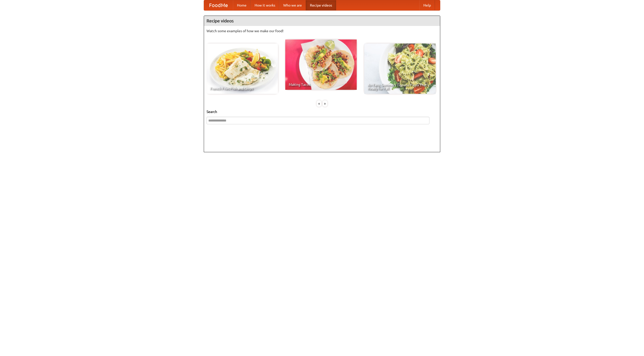 The image size is (644, 356). What do you see at coordinates (218, 5) in the screenshot?
I see `a: FoodMe` at bounding box center [218, 5].